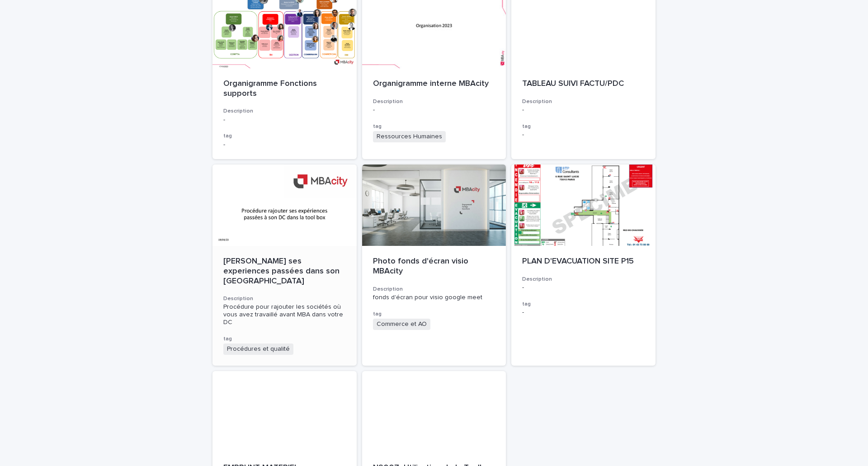 The height and width of the screenshot is (466, 868). Describe the element at coordinates (584, 262) in the screenshot. I see `p: PLAN D'EVACUATION SITE P15` at that location.